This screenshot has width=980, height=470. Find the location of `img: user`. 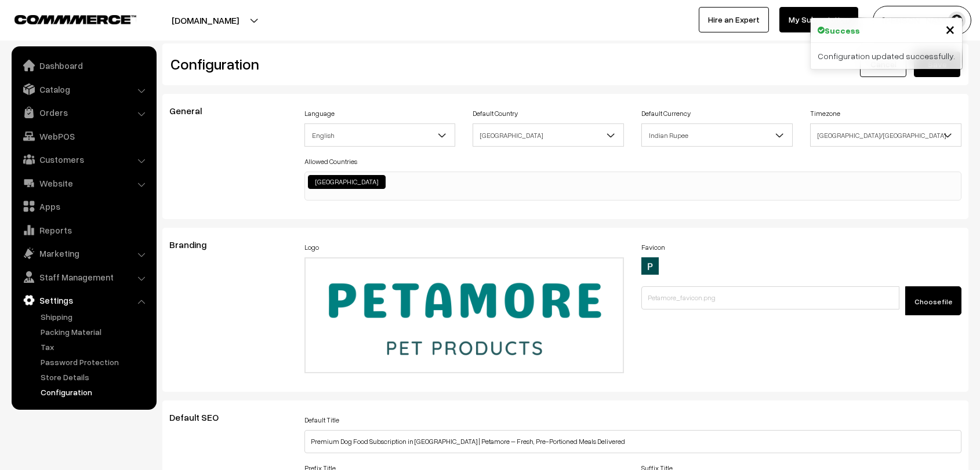

img: user is located at coordinates (957, 21).